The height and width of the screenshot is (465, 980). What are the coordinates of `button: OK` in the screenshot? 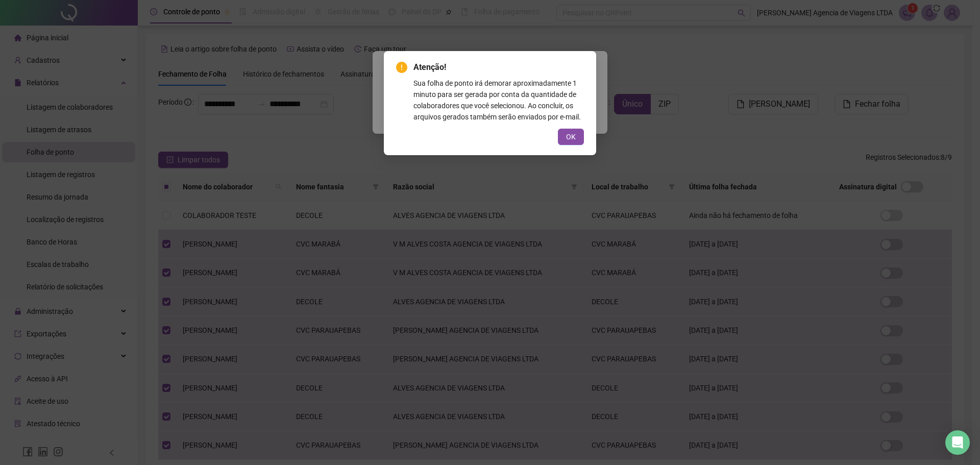 It's located at (571, 137).